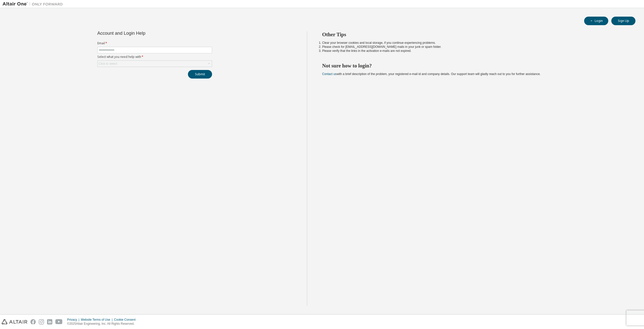  I want to click on label: Select what you need help with, so click(155, 57).